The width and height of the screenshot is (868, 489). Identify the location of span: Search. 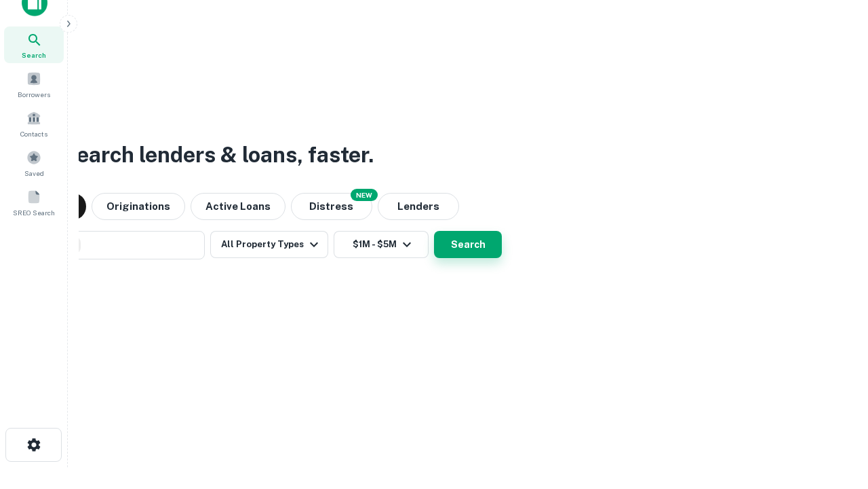
(34, 55).